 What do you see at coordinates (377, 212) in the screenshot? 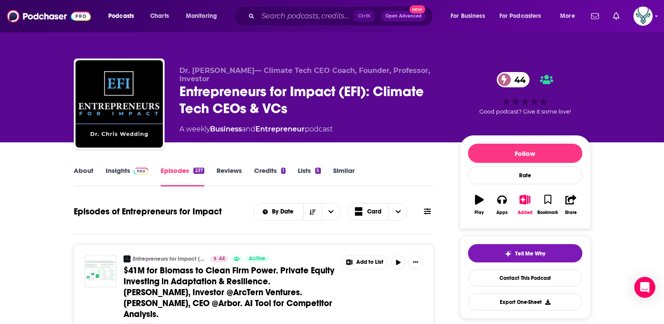
I see `button: Choose View` at bounding box center [377, 212].